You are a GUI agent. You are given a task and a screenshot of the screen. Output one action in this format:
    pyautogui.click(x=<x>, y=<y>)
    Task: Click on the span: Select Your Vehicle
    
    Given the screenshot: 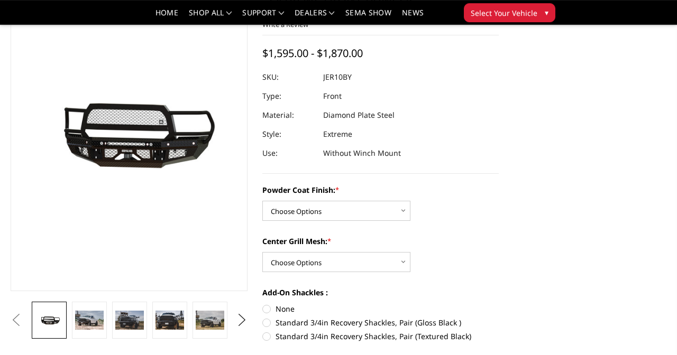 What is the action you would take?
    pyautogui.click(x=504, y=13)
    